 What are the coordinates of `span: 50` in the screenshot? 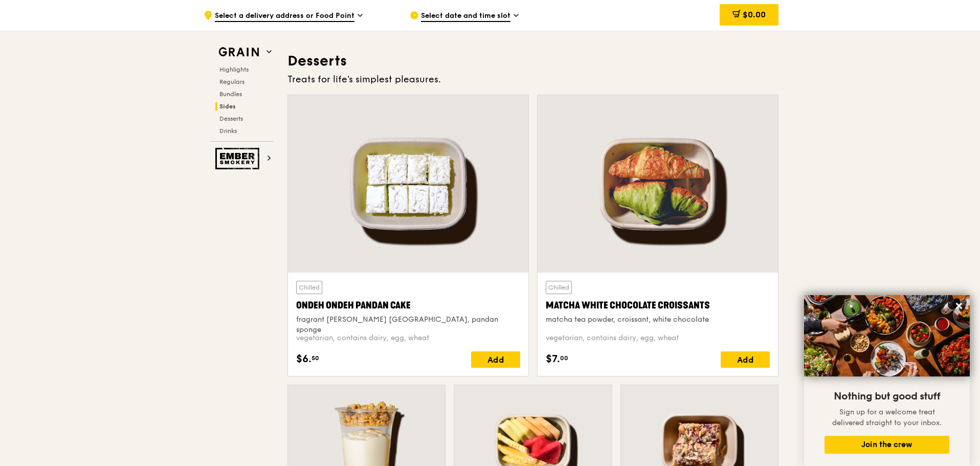 It's located at (315, 358).